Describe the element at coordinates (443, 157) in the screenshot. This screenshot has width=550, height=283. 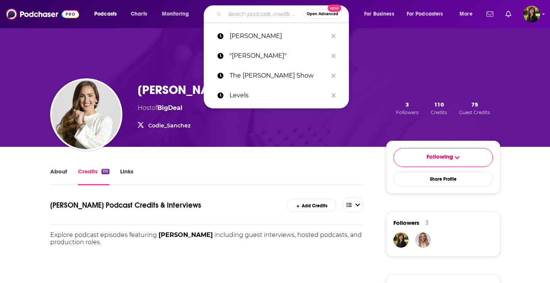
I see `button: Following` at that location.